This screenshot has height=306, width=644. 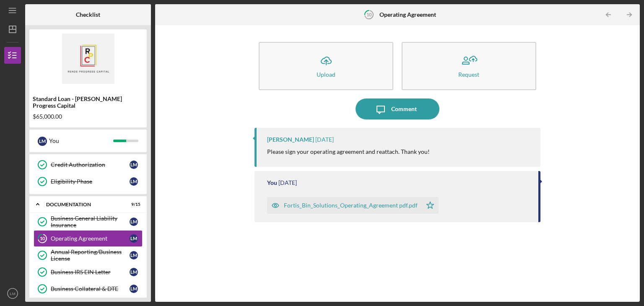 I want to click on a: Business IRS EIN LetterLM, so click(x=88, y=272).